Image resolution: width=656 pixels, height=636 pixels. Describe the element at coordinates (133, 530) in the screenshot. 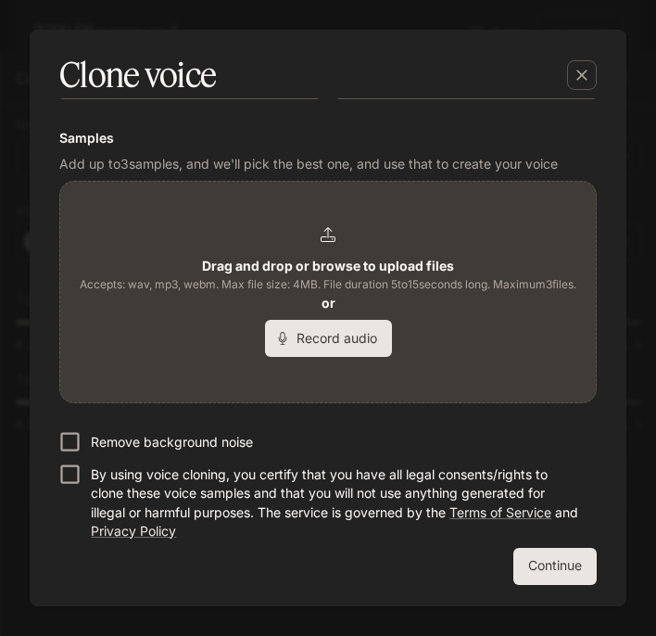

I see `a: Privacy Policy` at that location.